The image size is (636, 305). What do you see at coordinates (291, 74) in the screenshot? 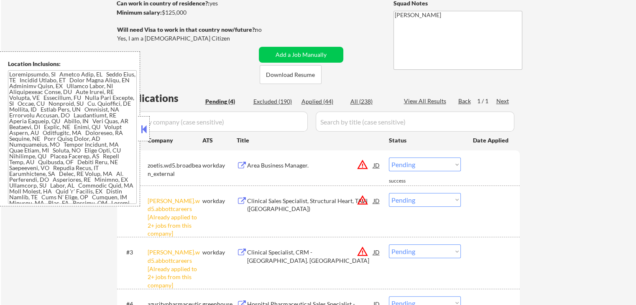
I see `button: Download Resume` at bounding box center [291, 74].